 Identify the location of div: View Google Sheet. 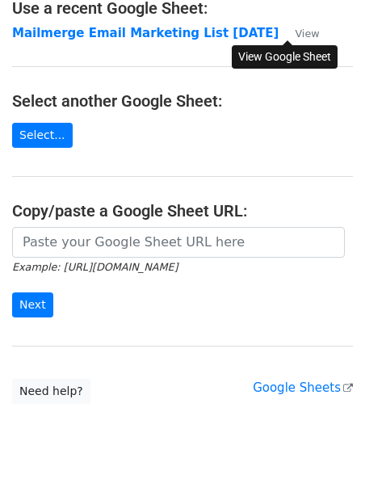
(284, 56).